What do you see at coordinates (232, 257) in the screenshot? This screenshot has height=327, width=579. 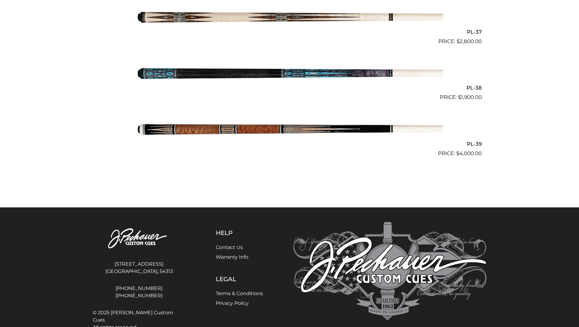 I see `a: Warranty Info` at bounding box center [232, 257].